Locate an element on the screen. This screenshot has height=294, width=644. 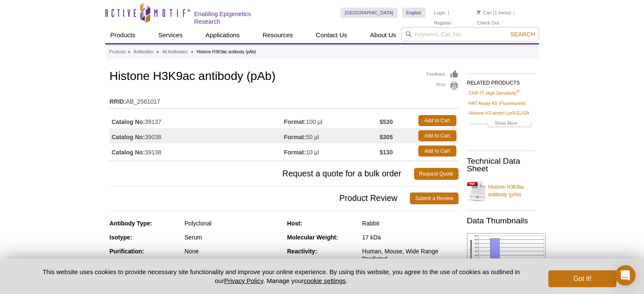
a: Histone H3K9ac antibody (pAb) is located at coordinates (501, 191).